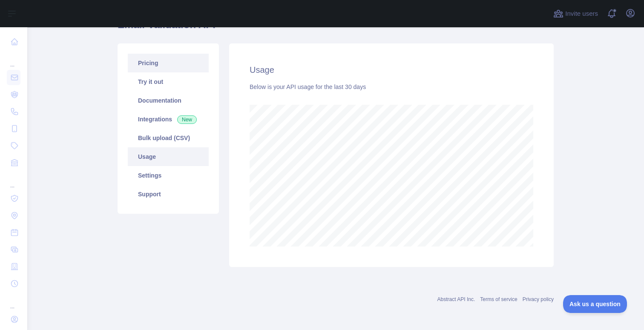 The image size is (644, 330). What do you see at coordinates (391, 87) in the screenshot?
I see `div: Below is your API usage for the last 30 days` at bounding box center [391, 87].